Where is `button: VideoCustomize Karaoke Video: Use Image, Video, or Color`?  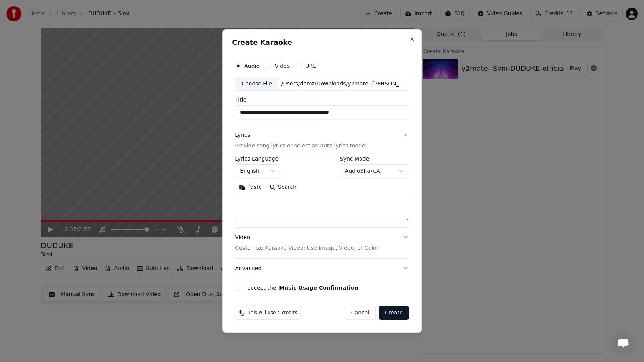
button: VideoCustomize Karaoke Video: Use Image, Video, or Color is located at coordinates (322, 243).